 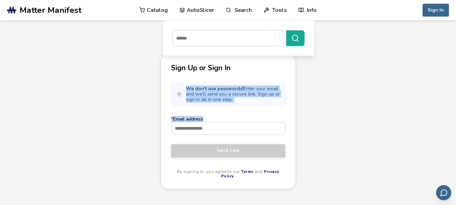 I want to click on button: Sign In, so click(x=436, y=10).